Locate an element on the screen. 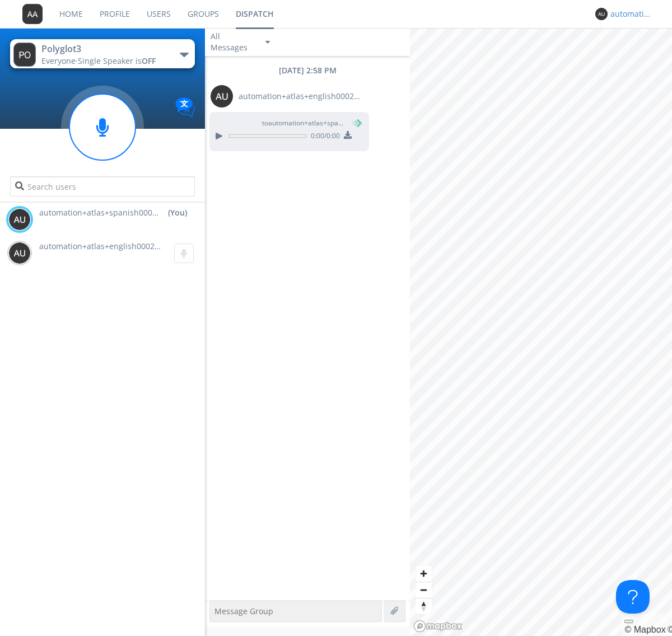  img: caret-down-sm.svg is located at coordinates (267, 42).